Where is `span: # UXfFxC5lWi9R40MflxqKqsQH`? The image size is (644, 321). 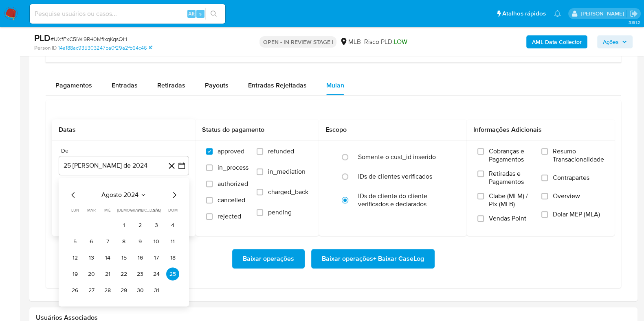 span: # UXfFxC5lWi9R40MflxqKqsQH is located at coordinates (89, 39).